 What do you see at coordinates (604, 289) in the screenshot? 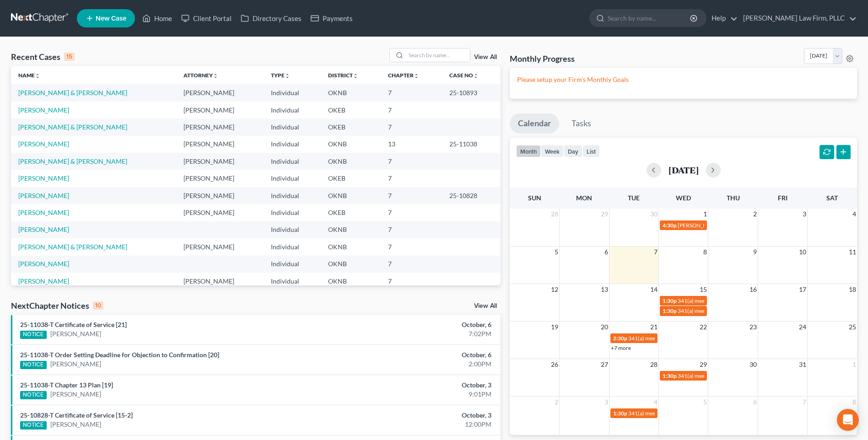
I see `span: 13` at bounding box center [604, 289].